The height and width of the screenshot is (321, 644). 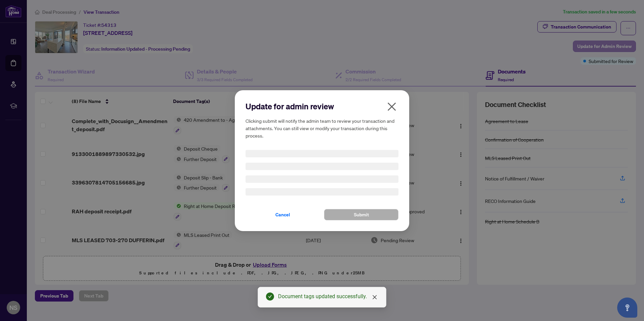 What do you see at coordinates (270, 296) in the screenshot?
I see `span: check-circle` at bounding box center [270, 296].